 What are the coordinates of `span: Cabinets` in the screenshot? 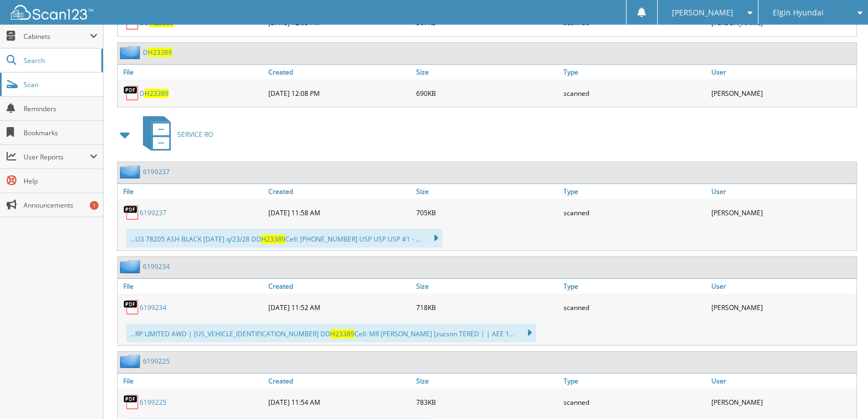 It's located at (57, 36).